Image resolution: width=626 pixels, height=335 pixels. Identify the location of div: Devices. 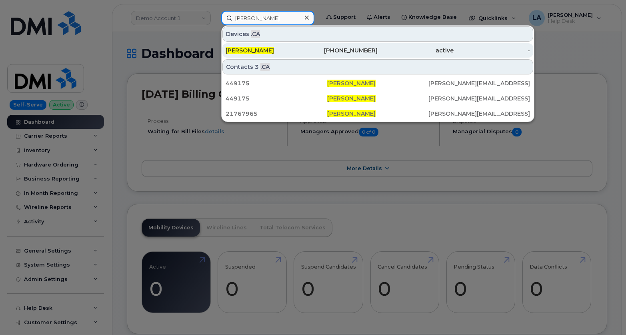
(378, 34).